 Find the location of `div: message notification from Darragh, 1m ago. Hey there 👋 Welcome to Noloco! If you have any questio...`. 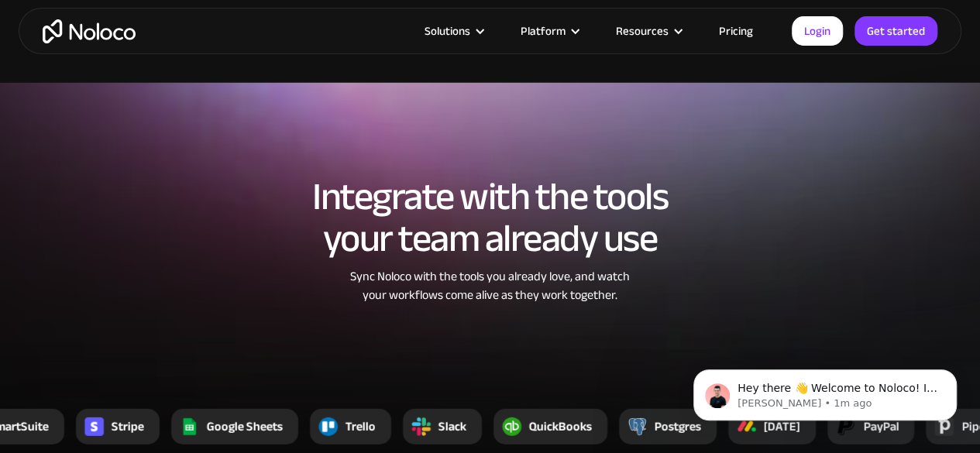

div: message notification from Darragh, 1m ago. Hey there 👋 Welcome to Noloco! If you have any questio... is located at coordinates (155, 58).